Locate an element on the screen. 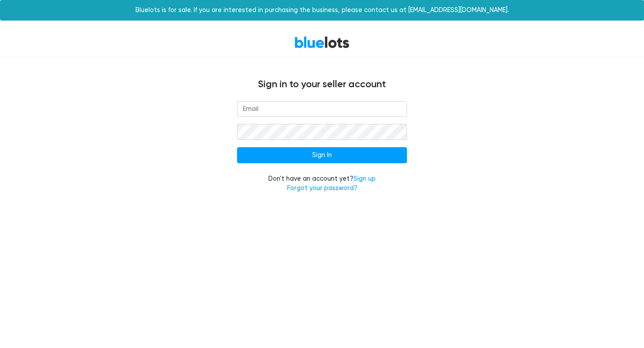 The height and width of the screenshot is (348, 644). div: Don't have an account yet? is located at coordinates (322, 183).